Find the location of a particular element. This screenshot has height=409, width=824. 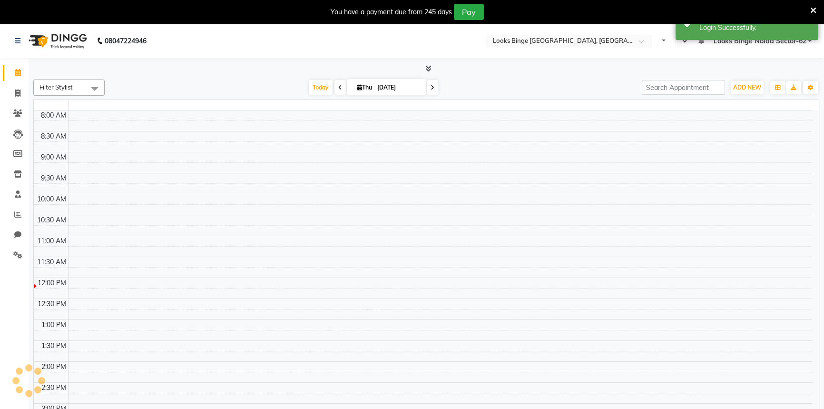

span: ADD NEW is located at coordinates (747, 87).